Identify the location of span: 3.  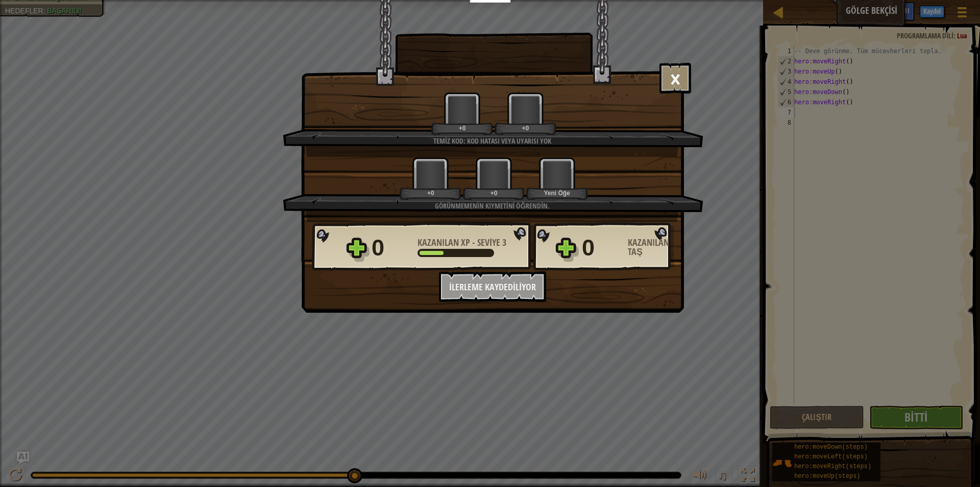
(504, 242).